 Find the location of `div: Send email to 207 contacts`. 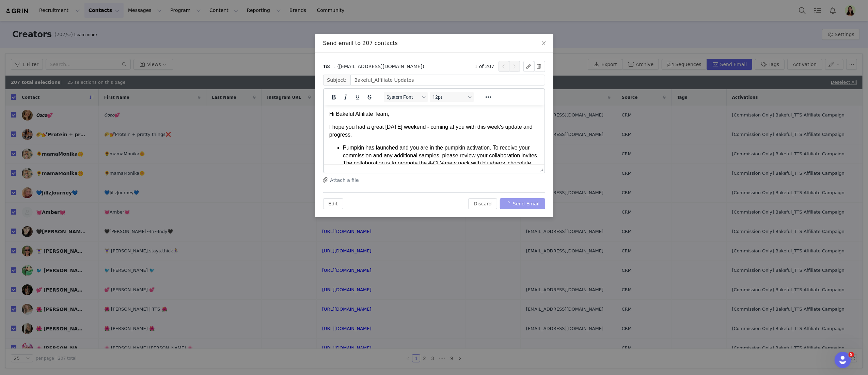

div: Send email to 207 contacts is located at coordinates (434, 43).